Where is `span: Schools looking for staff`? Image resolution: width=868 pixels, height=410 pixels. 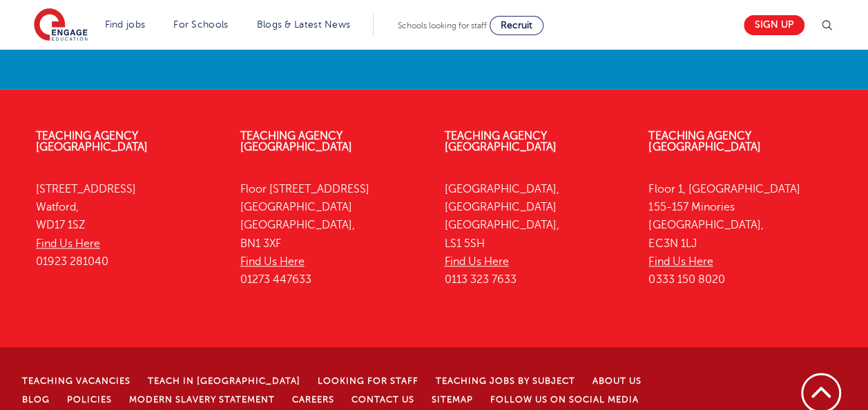
span: Schools looking for staff is located at coordinates (442, 25).